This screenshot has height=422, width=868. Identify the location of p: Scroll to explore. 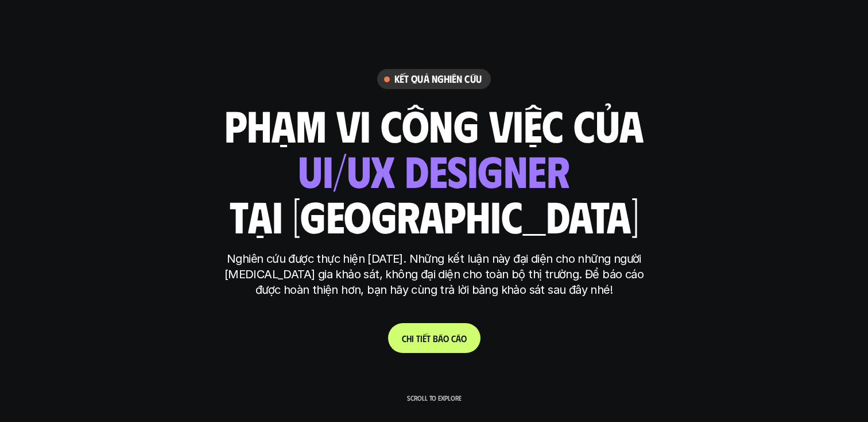
(434, 398).